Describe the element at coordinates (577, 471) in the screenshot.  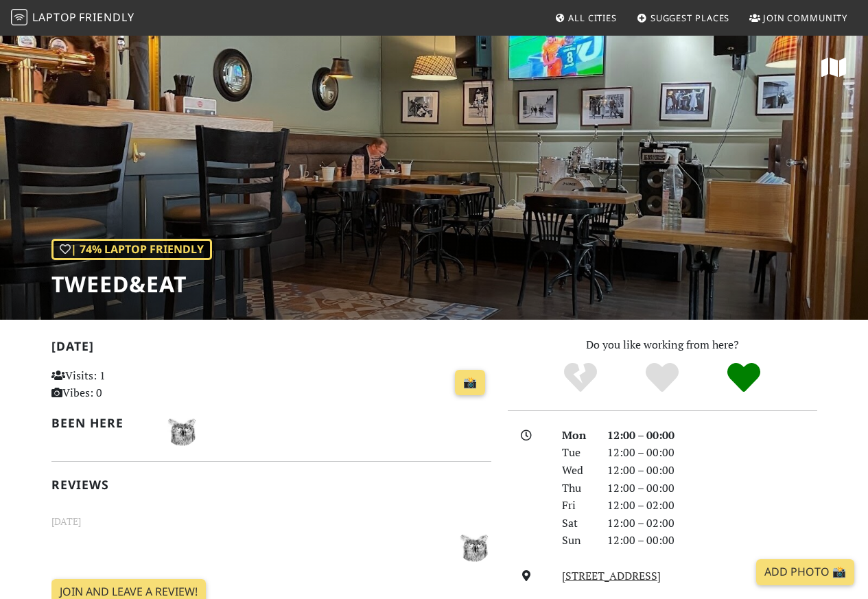
I see `div: Wed` at that location.